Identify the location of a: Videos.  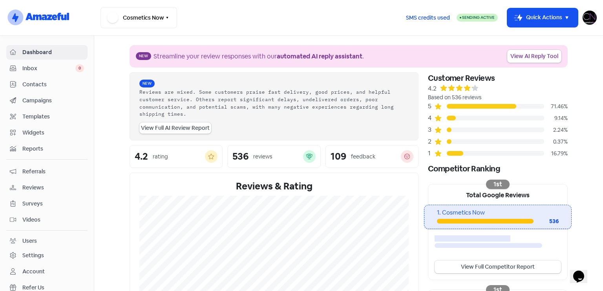
(47, 220).